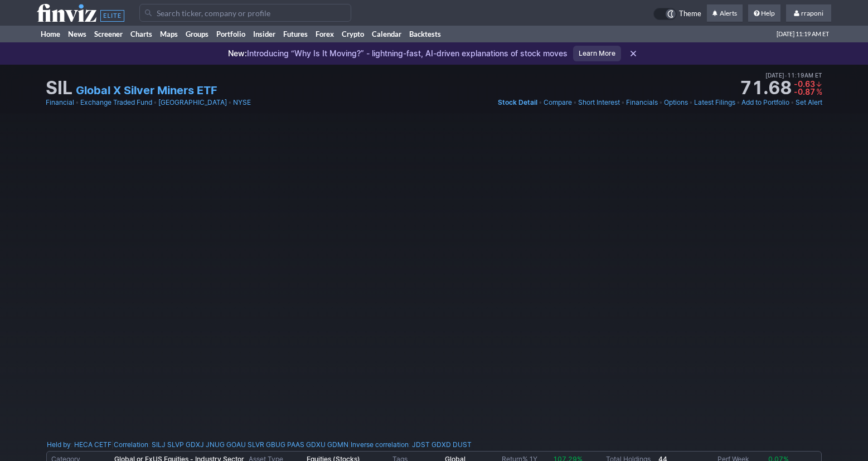 The height and width of the screenshot is (461, 868). I want to click on a: Home, so click(50, 34).